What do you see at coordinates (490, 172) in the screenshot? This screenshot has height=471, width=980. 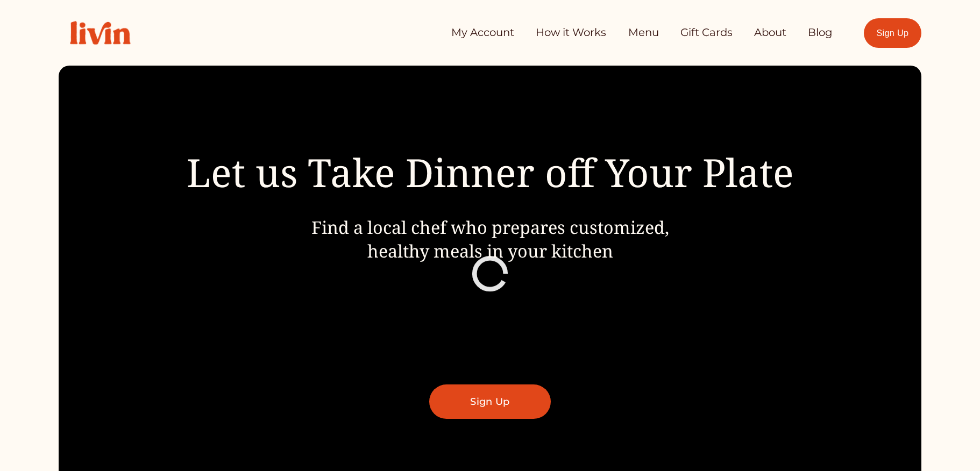 I see `span: Let us Take Dinner off Your Plate` at bounding box center [490, 172].